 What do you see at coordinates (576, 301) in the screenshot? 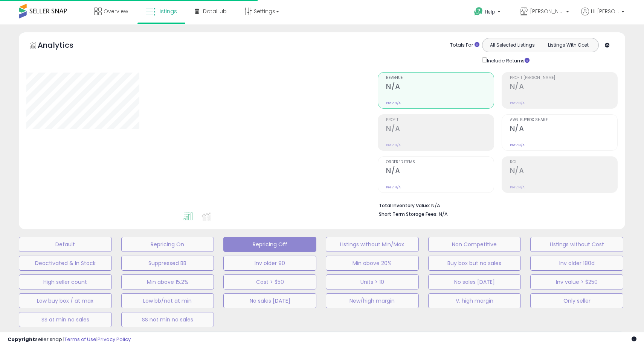
I see `button: Only seller` at bounding box center [576, 301].